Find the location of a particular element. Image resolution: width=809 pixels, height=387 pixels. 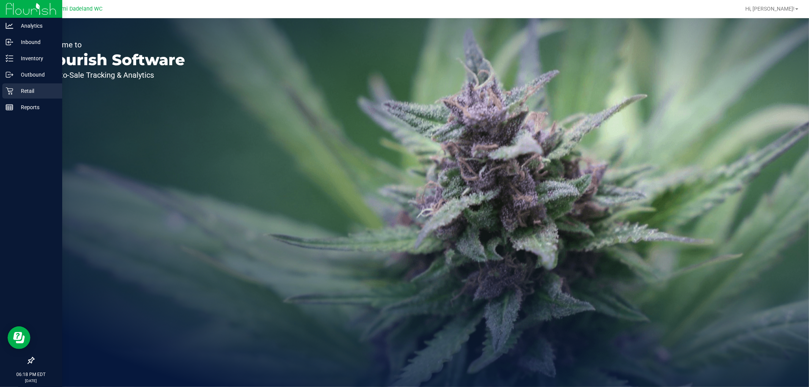

inline-svg: Outbound is located at coordinates (9, 75).